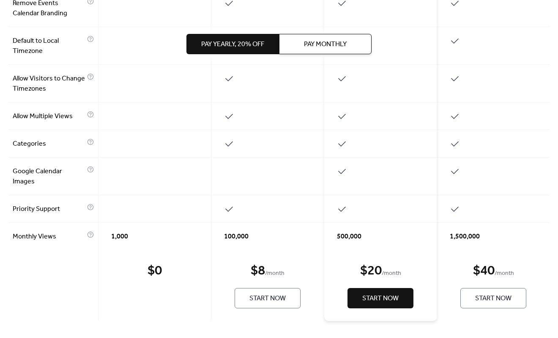  I want to click on div: $ 0, so click(155, 271).